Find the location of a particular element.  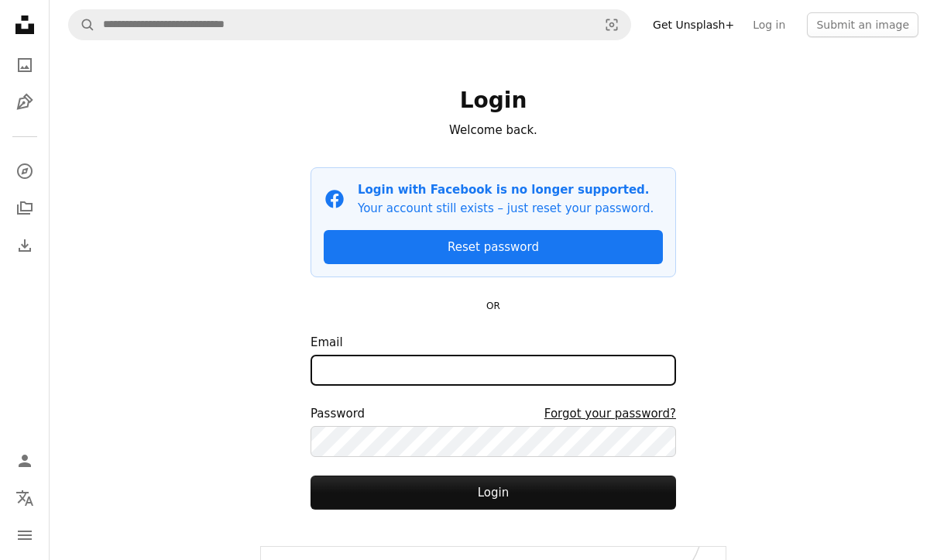

a: Get Unsplash+ is located at coordinates (693, 25).